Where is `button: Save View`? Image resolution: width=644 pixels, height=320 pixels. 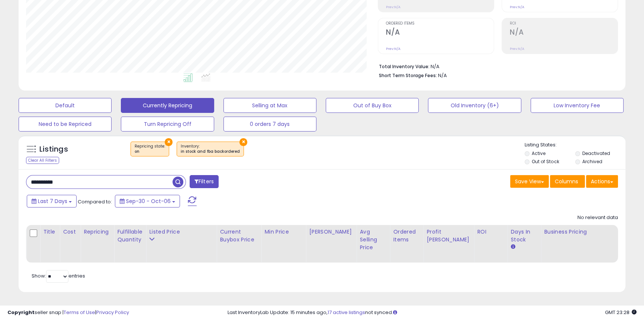 button: Save View is located at coordinates (529, 181).